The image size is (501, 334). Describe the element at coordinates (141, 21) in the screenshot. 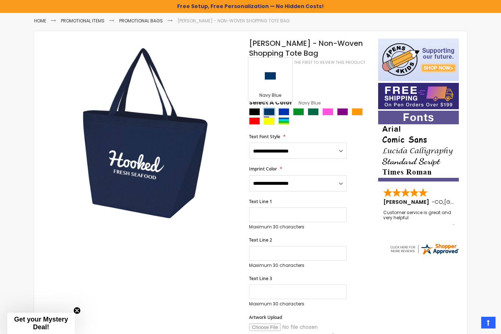

I see `a: Promotional Bags` at that location.